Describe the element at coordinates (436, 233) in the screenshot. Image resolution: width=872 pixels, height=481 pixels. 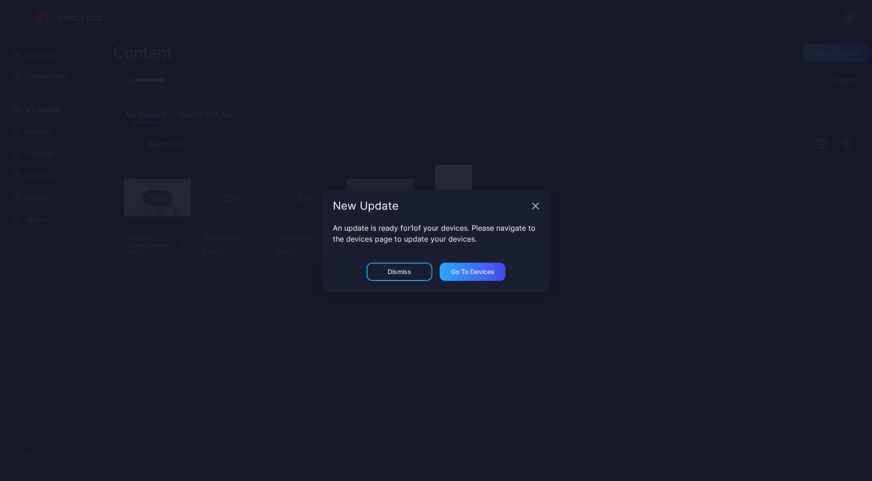
I see `p: An update is ready for 1 of your devices. Please navigate to the devices page to update your devi...` at that location.